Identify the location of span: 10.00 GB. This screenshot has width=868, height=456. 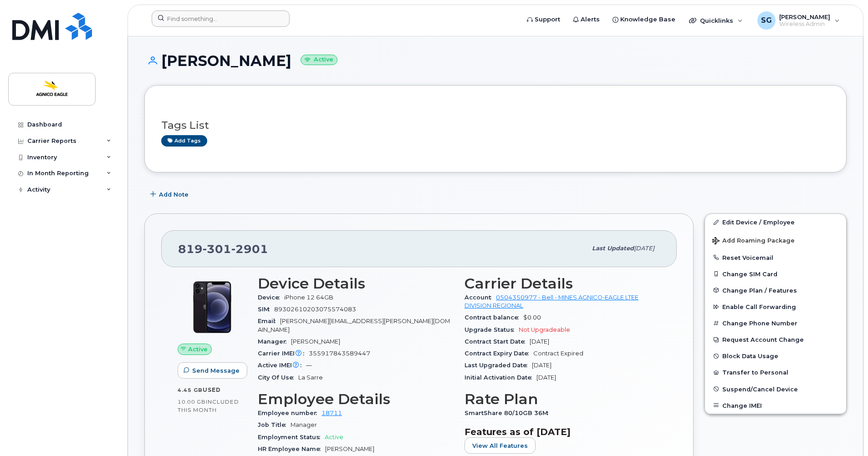
(192, 402).